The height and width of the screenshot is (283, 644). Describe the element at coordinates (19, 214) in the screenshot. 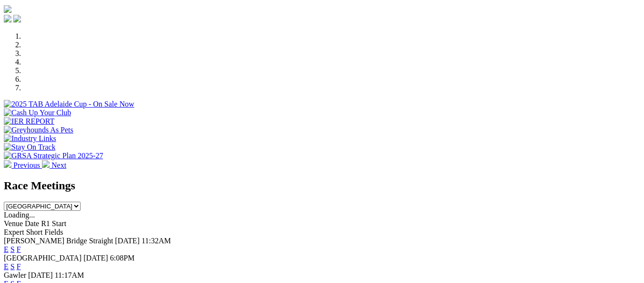

I see `span: Loading...` at that location.